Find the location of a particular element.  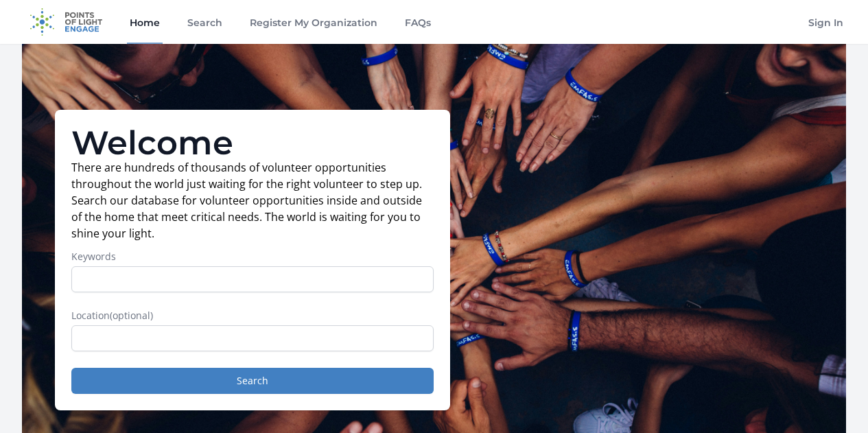

h1: Welcome is located at coordinates (253, 143).